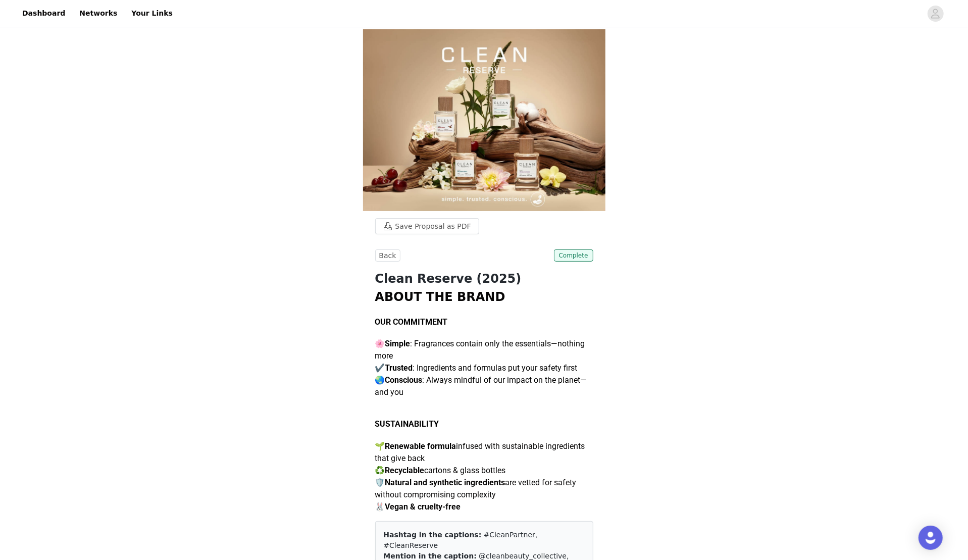  What do you see at coordinates (460, 540) in the screenshot?
I see `span: #CleanPartner, #CleanReserve` at bounding box center [460, 540].